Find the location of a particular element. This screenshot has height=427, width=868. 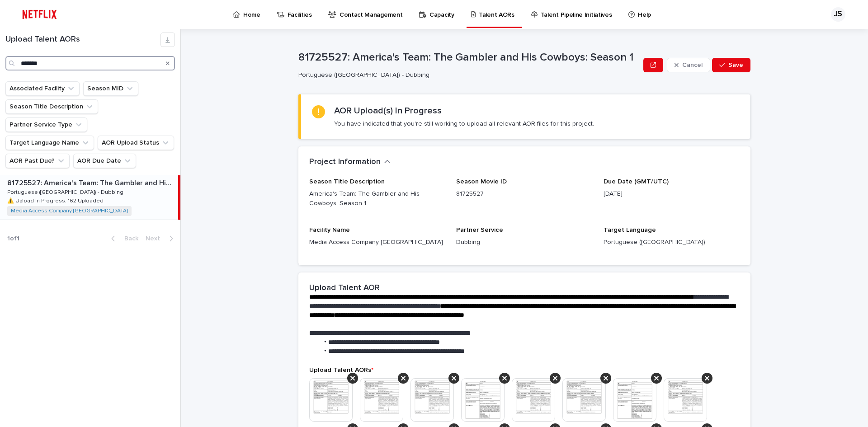

button: AOR Due Date is located at coordinates (104, 161).